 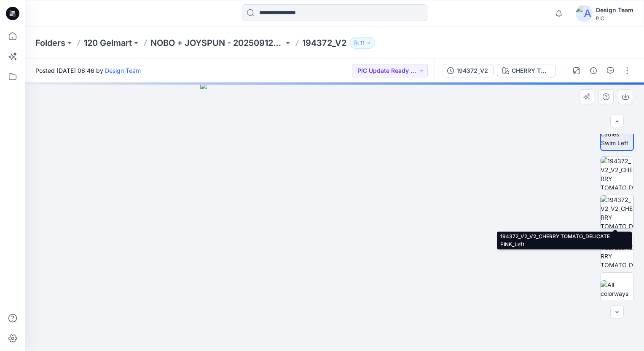 I want to click on div: CHERRY TOMATO_DELICATE PINK, so click(x=531, y=71).